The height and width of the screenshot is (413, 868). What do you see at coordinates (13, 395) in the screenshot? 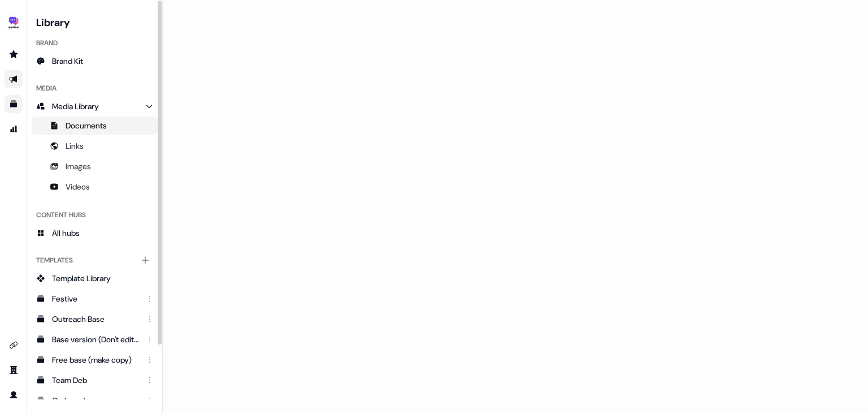
I see `a: Go to profile` at bounding box center [13, 395].